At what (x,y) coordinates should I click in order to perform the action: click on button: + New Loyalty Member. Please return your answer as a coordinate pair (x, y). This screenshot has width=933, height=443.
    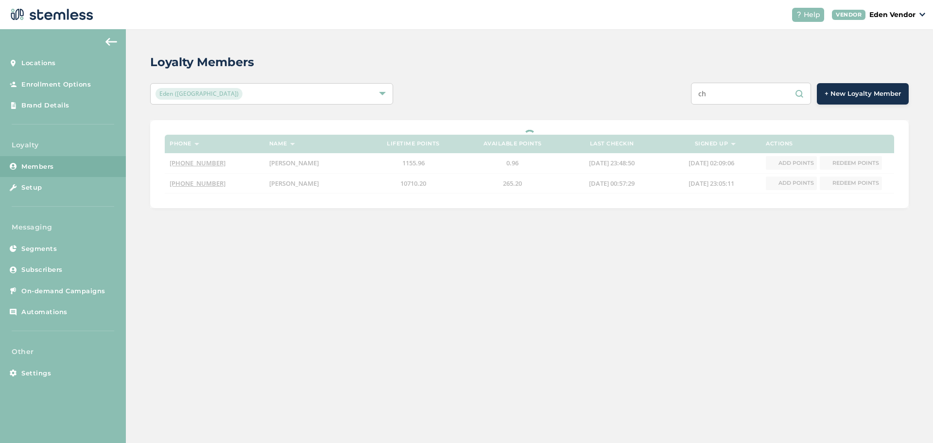
    Looking at the image, I should click on (862, 94).